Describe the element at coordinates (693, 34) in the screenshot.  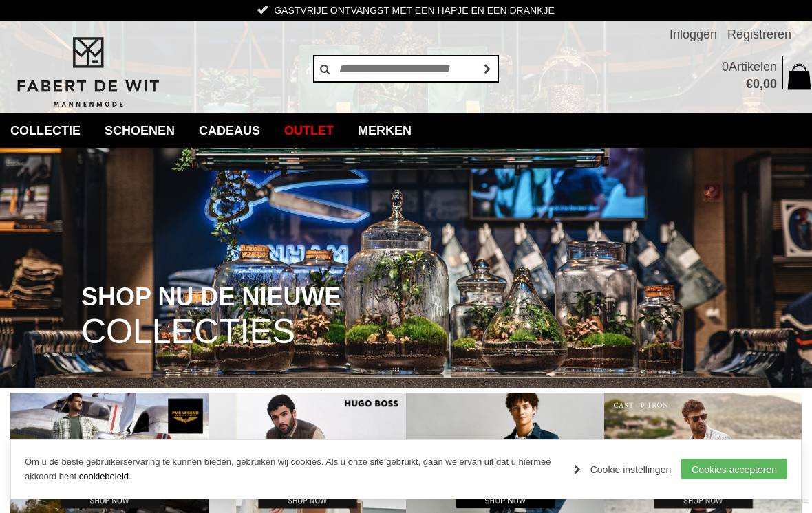
I see `a: Inloggen` at that location.